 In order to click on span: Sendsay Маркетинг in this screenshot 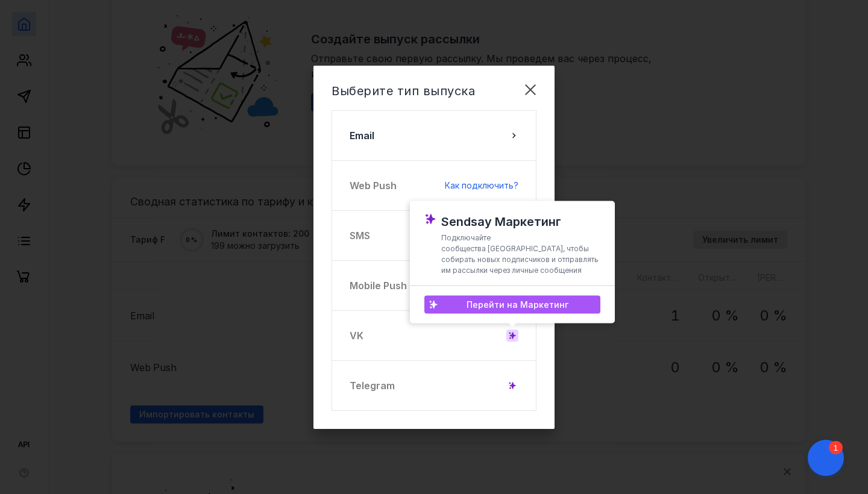, I will do `click(501, 222)`.